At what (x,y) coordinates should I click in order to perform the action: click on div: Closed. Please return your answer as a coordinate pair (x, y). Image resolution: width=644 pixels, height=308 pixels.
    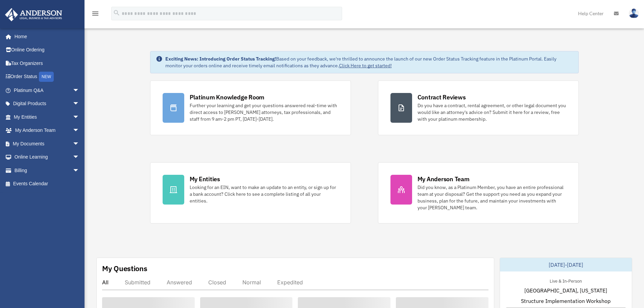
    Looking at the image, I should click on (217, 282).